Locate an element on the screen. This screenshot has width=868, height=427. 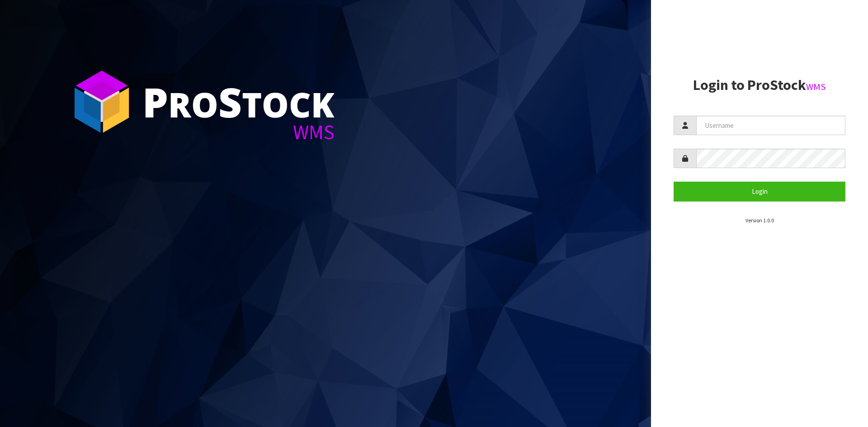
div: ro tock is located at coordinates (238, 102).